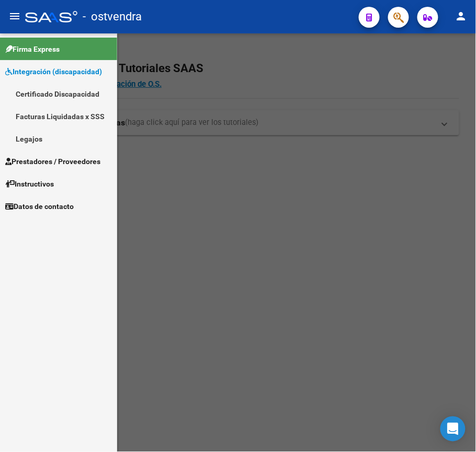 The width and height of the screenshot is (476, 452). Describe the element at coordinates (53, 162) in the screenshot. I see `span: Prestadores / Proveedores` at that location.